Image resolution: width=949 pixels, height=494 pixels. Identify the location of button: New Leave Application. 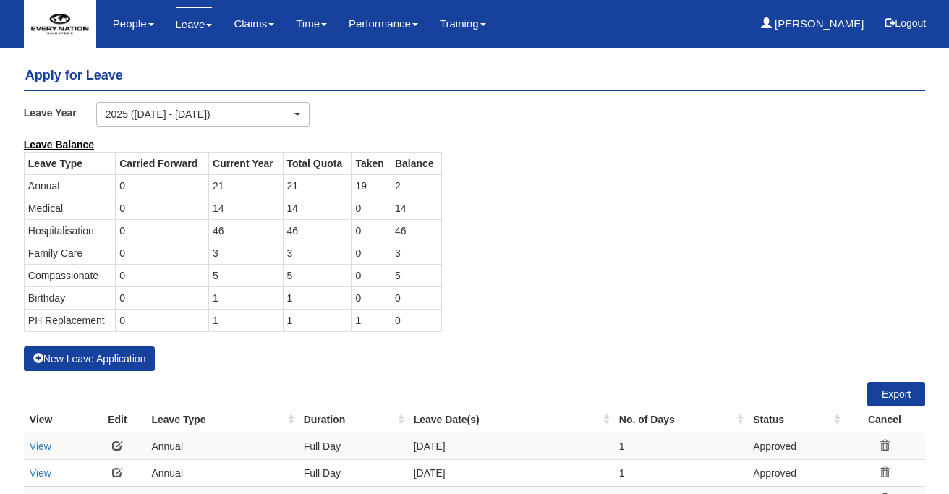
(90, 359).